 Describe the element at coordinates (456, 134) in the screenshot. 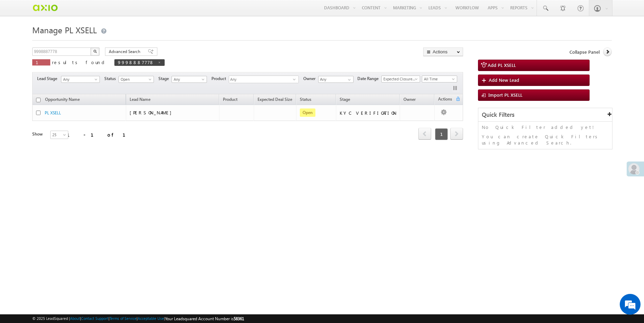

I see `span: next` at that location.